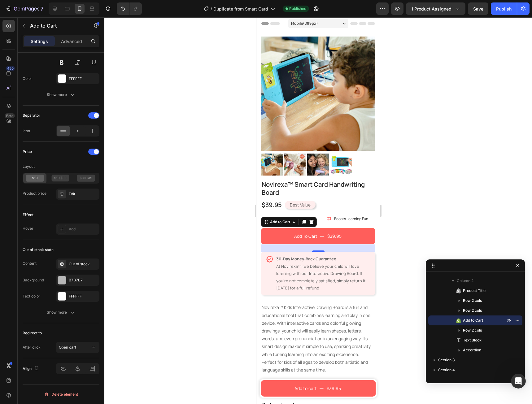 This screenshot has width=532, height=404. What do you see at coordinates (474, 291) in the screenshot?
I see `span: Product Title` at bounding box center [474, 291].